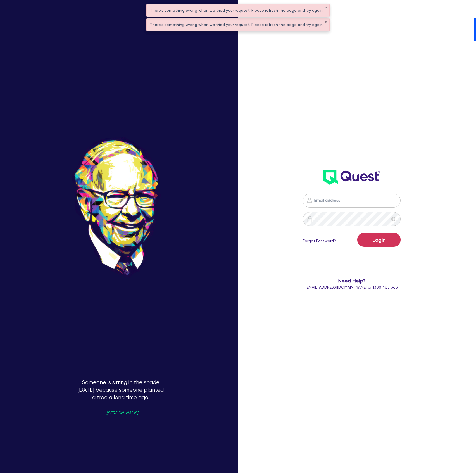  What do you see at coordinates (319, 241) in the screenshot?
I see `a: Forgot Password?` at bounding box center [319, 241].